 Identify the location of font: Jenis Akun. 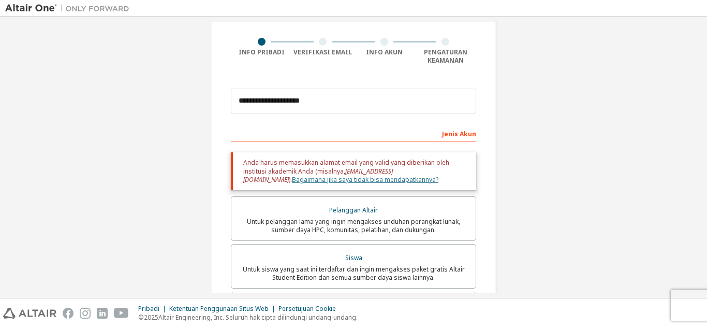
(459, 134).